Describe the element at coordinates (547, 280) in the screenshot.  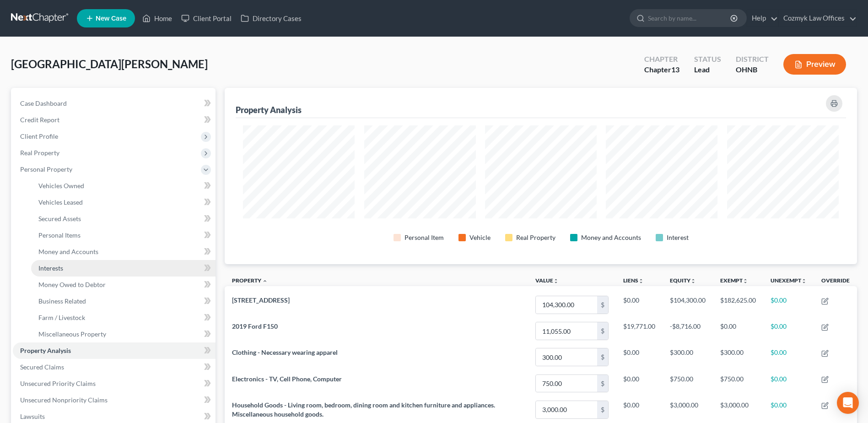
I see `a: Valueunfold_more` at that location.